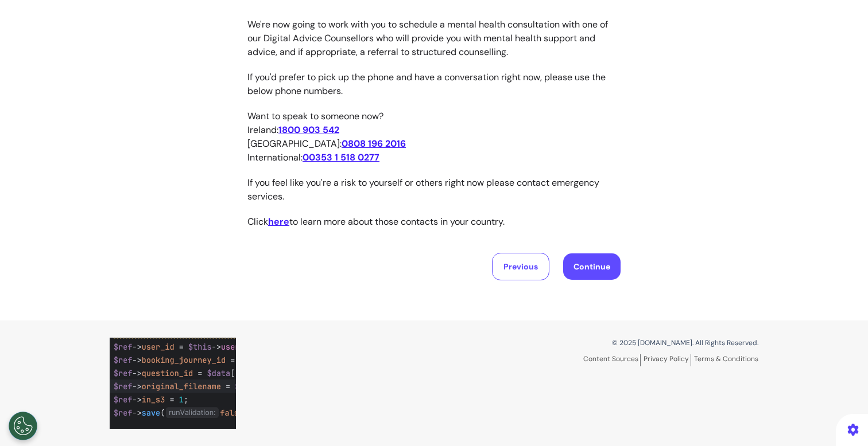  Describe the element at coordinates (611, 360) in the screenshot. I see `a: Content Sources` at that location.